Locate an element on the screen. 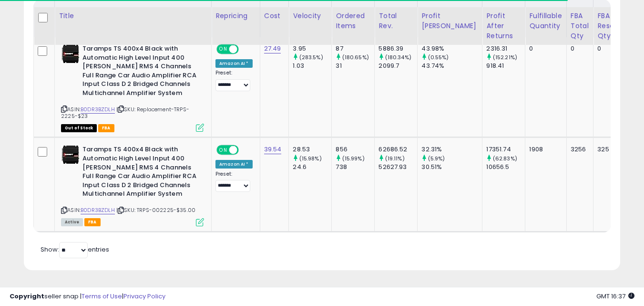 The image size is (644, 306). div: 28.53 is located at coordinates (312, 150).